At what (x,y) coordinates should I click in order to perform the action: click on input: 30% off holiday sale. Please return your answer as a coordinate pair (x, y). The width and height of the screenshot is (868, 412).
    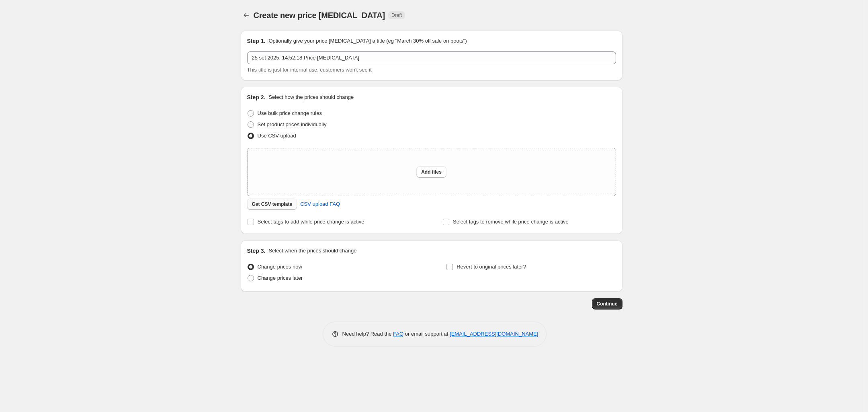
    Looking at the image, I should click on (432, 58).